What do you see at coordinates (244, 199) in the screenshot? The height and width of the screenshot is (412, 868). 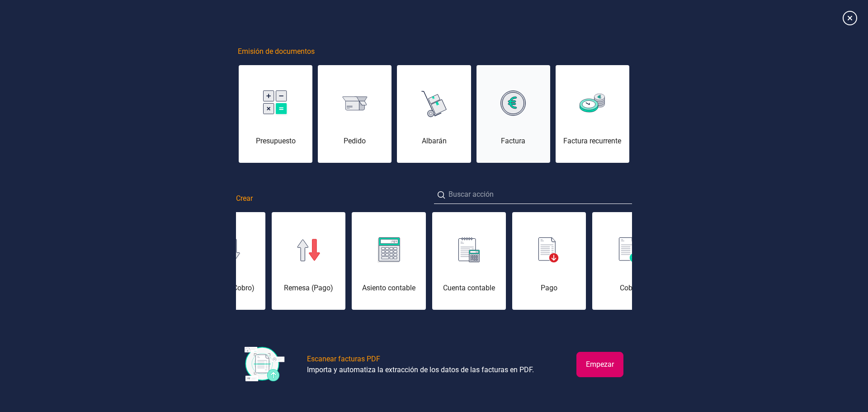 I see `span: Crear` at bounding box center [244, 199].